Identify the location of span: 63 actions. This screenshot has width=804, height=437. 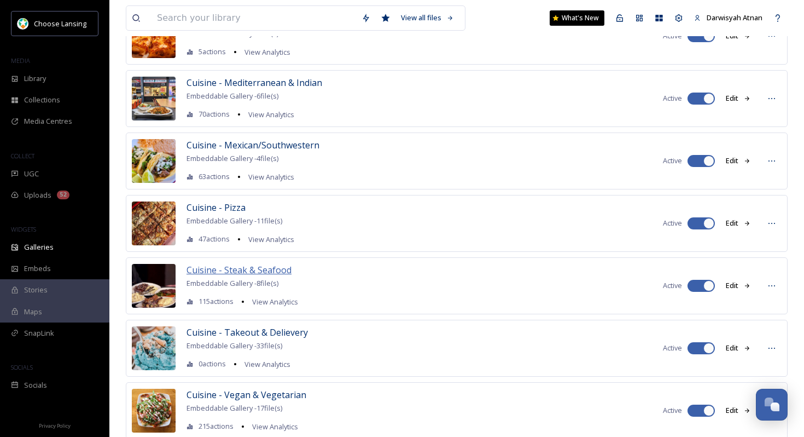
(214, 176).